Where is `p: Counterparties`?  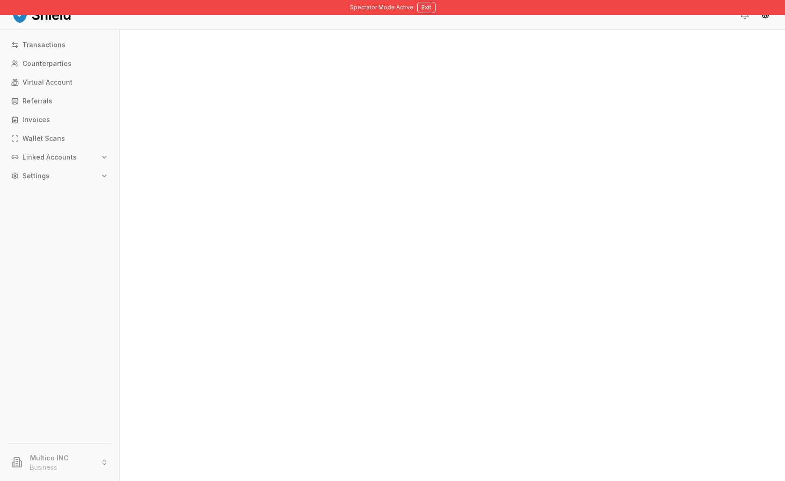 p: Counterparties is located at coordinates (47, 64).